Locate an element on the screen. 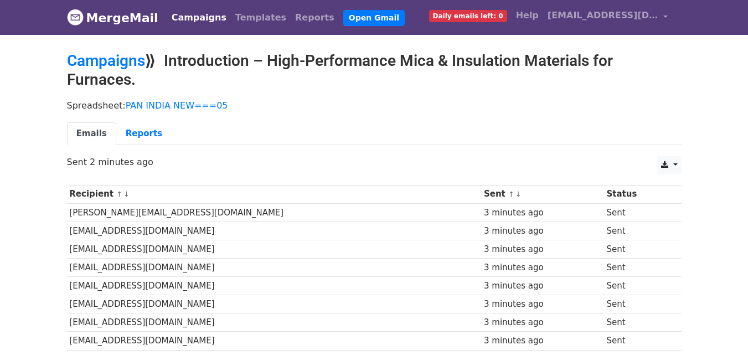  a: MergeMail is located at coordinates (112, 18).